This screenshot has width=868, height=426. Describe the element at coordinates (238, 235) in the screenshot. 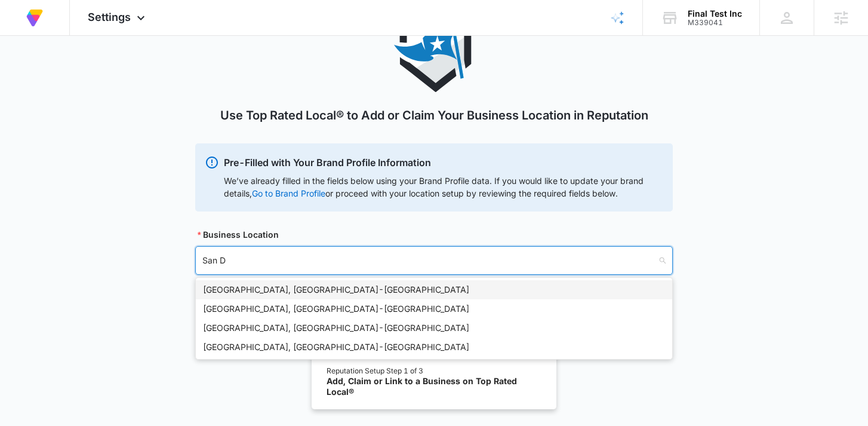

I see `label: Business Location` at that location.